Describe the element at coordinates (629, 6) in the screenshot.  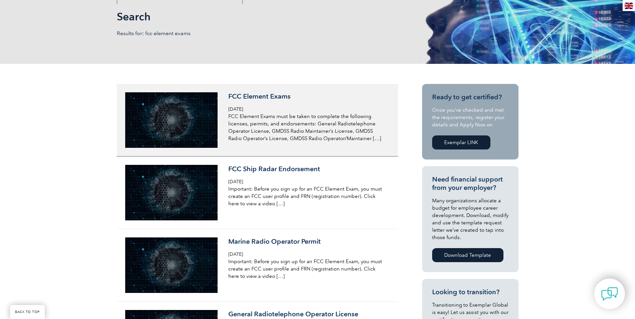
I see `img: en` at that location.